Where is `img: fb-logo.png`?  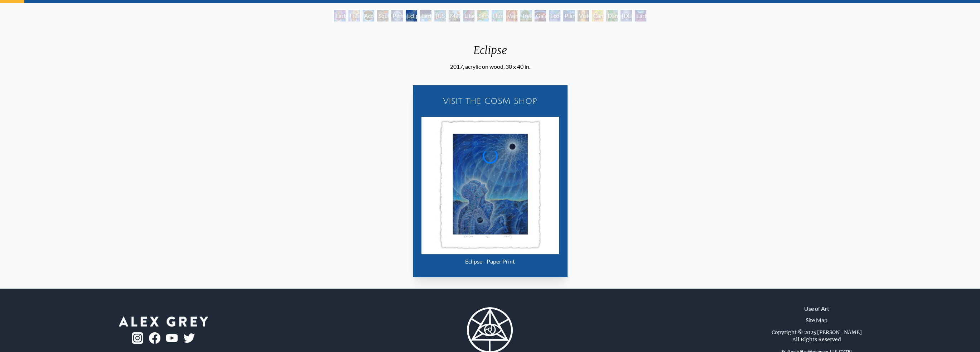 img: fb-logo.png is located at coordinates (155, 338).